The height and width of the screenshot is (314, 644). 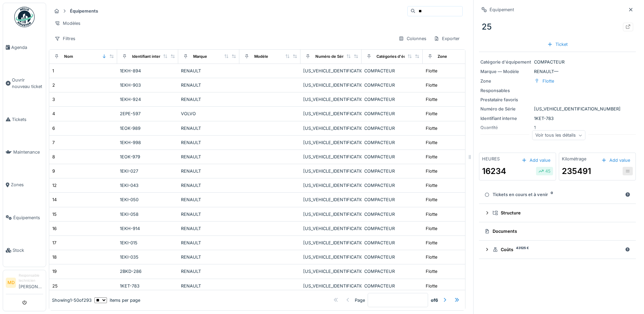 What do you see at coordinates (28, 250) in the screenshot?
I see `span: Stock` at bounding box center [28, 250].